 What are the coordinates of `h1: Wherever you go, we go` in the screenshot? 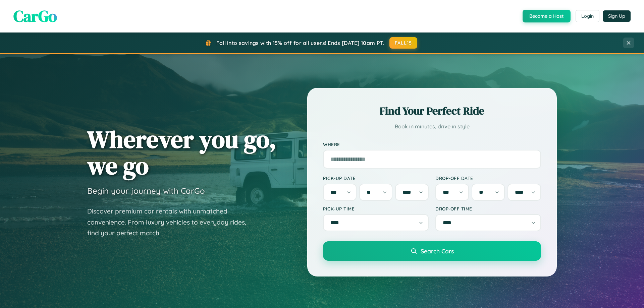 It's located at (182, 152).